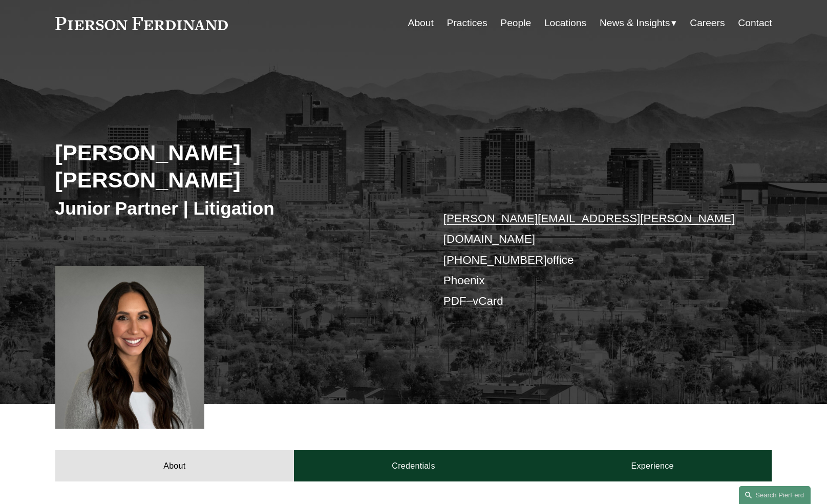 Image resolution: width=827 pixels, height=504 pixels. I want to click on a: PDF, so click(455, 301).